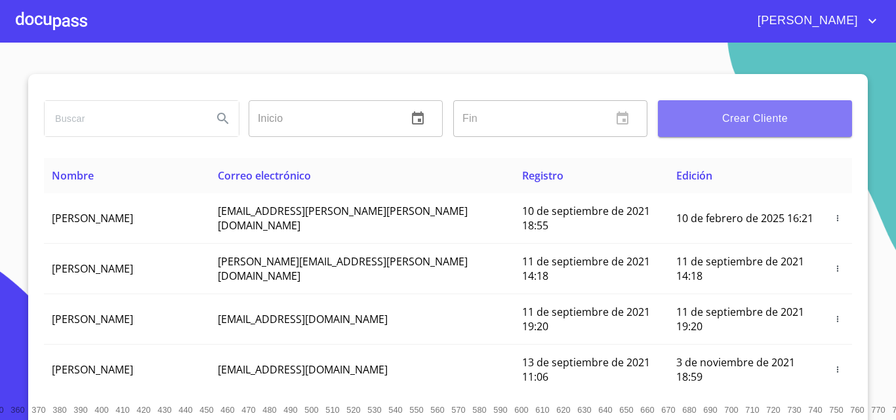  Describe the element at coordinates (500, 410) in the screenshot. I see `span: 590` at that location.